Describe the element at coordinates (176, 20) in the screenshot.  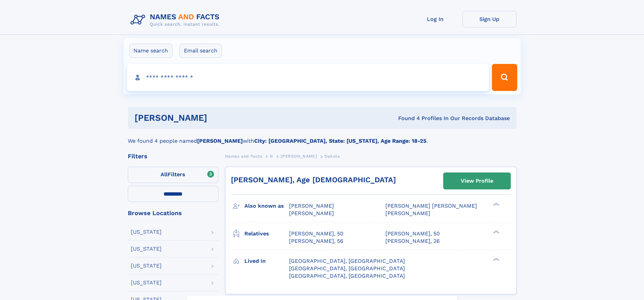
I see `img: Logo Names and Facts` at that location.